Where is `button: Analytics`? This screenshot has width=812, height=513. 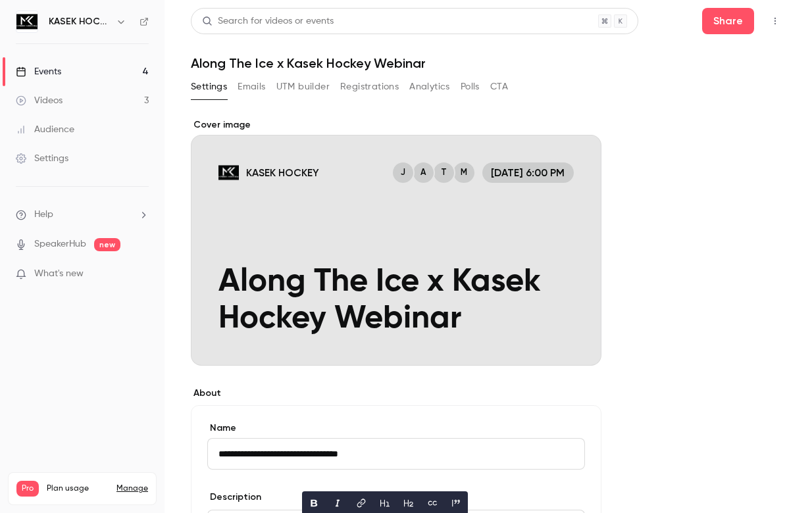 button: Analytics is located at coordinates (430, 87).